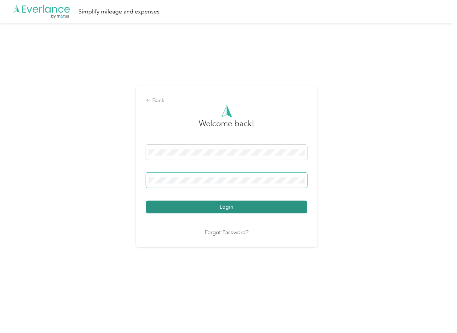 The height and width of the screenshot is (333, 457). Describe the element at coordinates (227, 207) in the screenshot. I see `button: Login` at that location.